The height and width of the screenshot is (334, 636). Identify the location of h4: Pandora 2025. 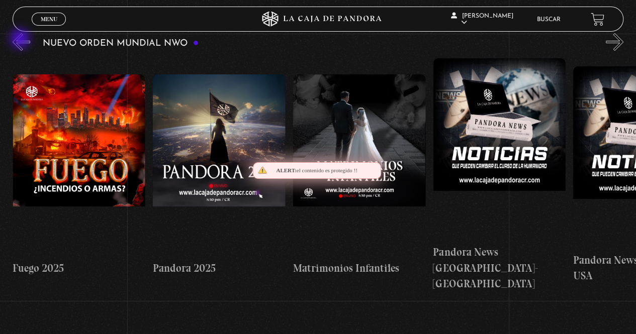
(219, 268).